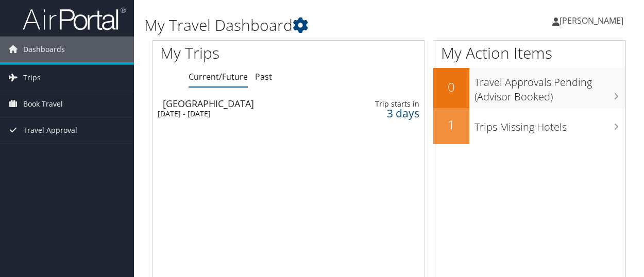 This screenshot has width=644, height=277. What do you see at coordinates (391, 114) in the screenshot?
I see `div: 3 days` at bounding box center [391, 114].